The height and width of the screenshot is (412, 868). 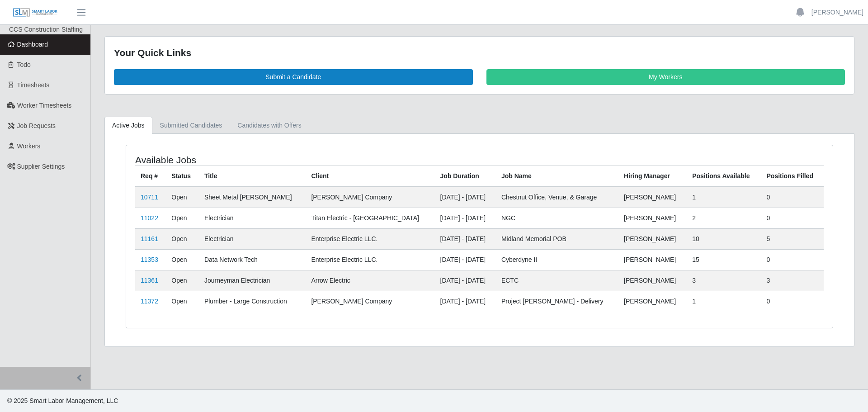 What do you see at coordinates (253, 301) in the screenshot?
I see `td: Plumber - Large Construction` at bounding box center [253, 301].